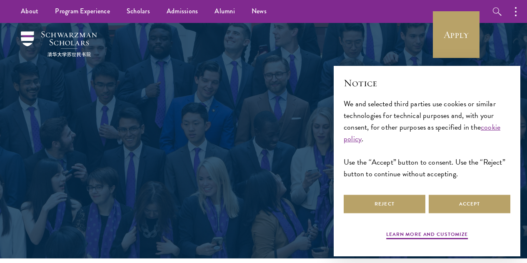 Image resolution: width=527 pixels, height=263 pixels. What do you see at coordinates (427, 139) in the screenshot?
I see `div: We and selected third parties use cookies or similar technologies for technical purposes and, wit...` at bounding box center [427, 139].